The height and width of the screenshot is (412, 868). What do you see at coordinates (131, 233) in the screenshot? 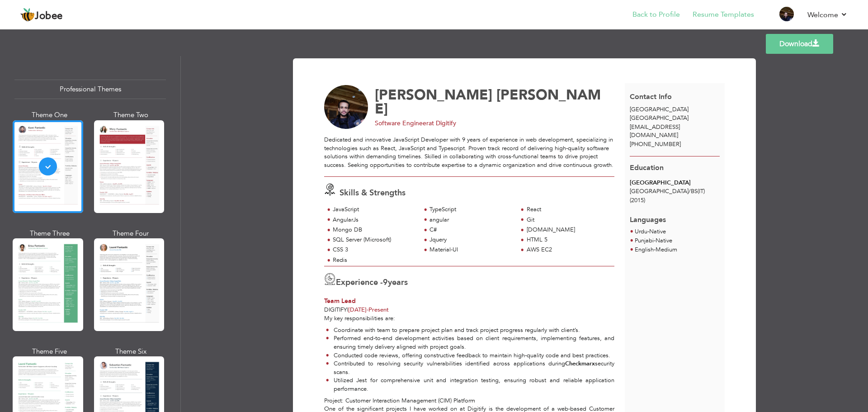
I see `div: Theme Four` at bounding box center [131, 233].